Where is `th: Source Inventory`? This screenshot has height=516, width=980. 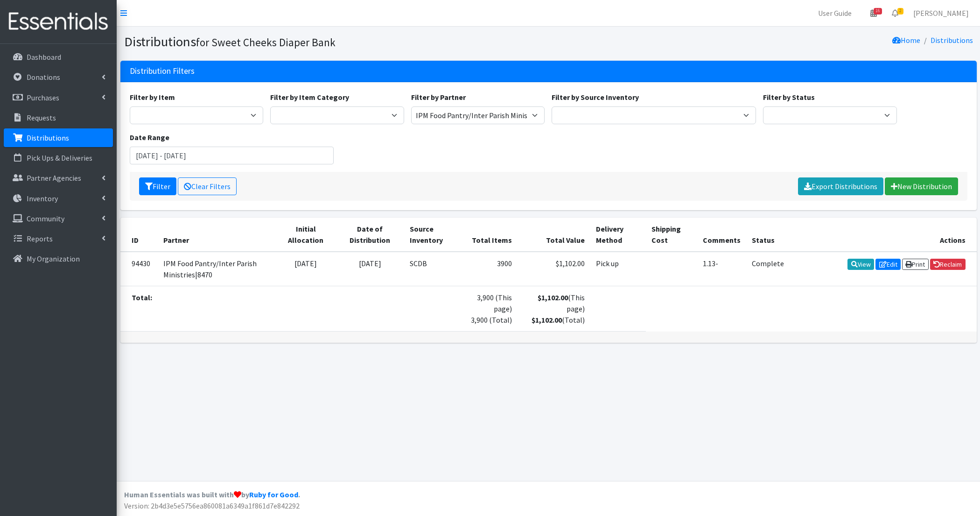
th: Source Inventory is located at coordinates (434, 234).